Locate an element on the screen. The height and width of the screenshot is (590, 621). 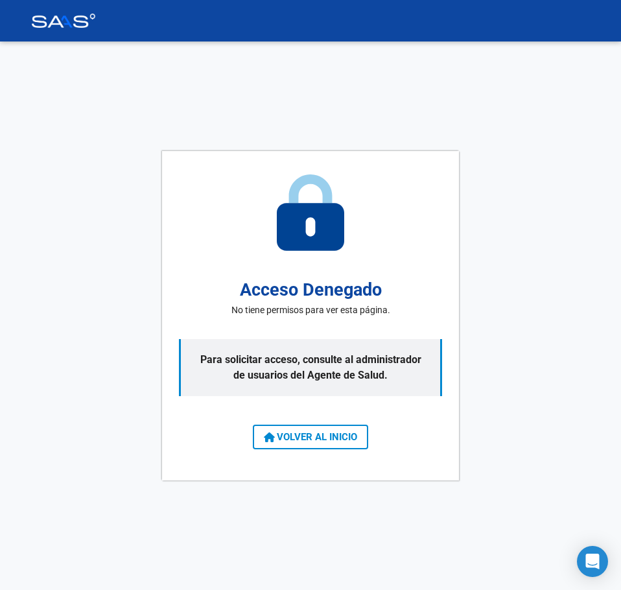
p: No tiene permisos para ver esta página. is located at coordinates (311, 310).